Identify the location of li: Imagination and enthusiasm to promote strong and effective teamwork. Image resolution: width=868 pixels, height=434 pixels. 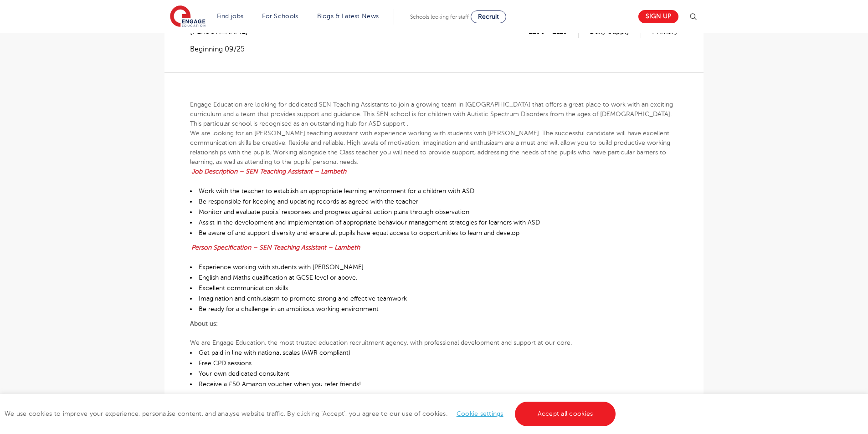
(434, 299).